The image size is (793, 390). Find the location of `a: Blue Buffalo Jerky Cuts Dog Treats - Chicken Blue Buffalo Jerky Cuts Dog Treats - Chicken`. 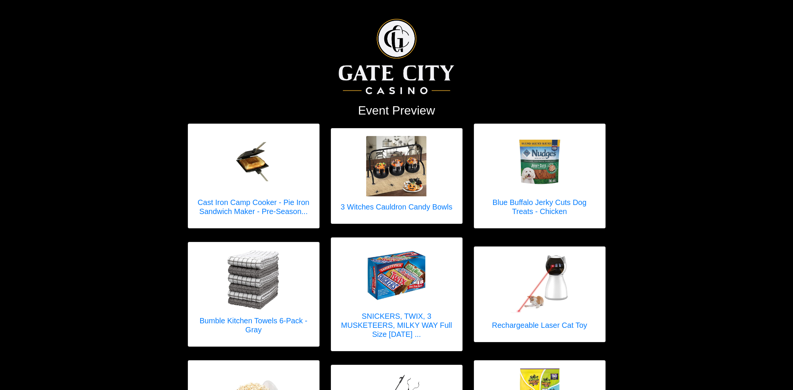

a: Blue Buffalo Jerky Cuts Dog Treats - Chicken Blue Buffalo Jerky Cuts Dog Treats - Chicken is located at coordinates (540, 176).